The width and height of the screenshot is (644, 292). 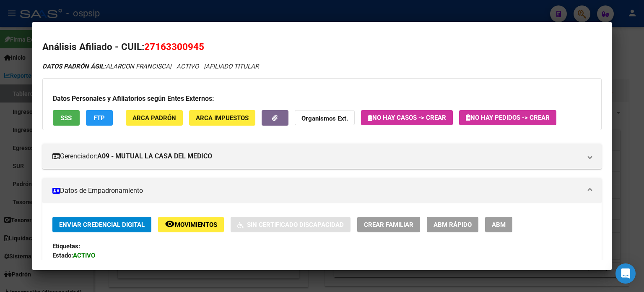 I want to click on button: Enviar Credencial Digital, so click(x=102, y=225).